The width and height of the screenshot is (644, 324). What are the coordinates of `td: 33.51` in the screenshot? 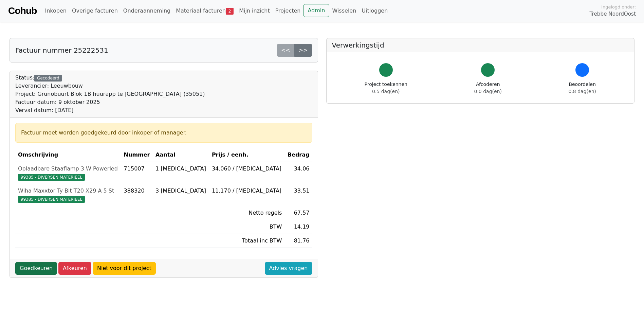 It's located at (298, 195).